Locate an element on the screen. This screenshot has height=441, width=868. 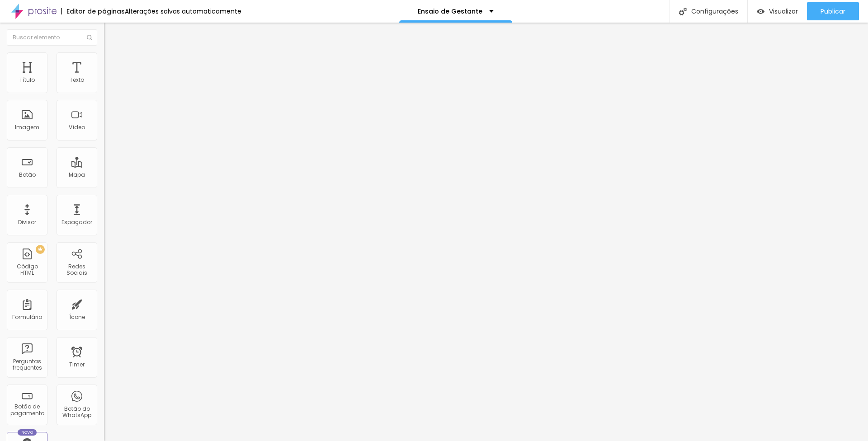
div: Espaçador is located at coordinates (77, 222).